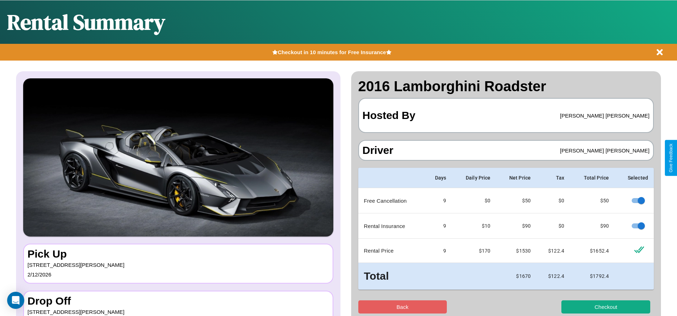 This screenshot has width=677, height=316. What do you see at coordinates (391, 251) in the screenshot?
I see `p: Rental Price` at bounding box center [391, 251].